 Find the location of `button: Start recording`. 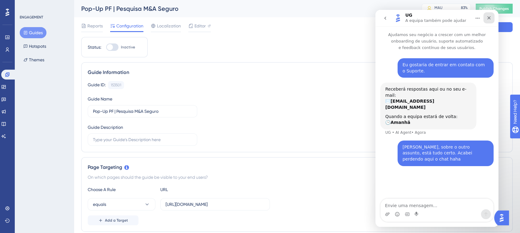

button: Start recording is located at coordinates (42, 204).